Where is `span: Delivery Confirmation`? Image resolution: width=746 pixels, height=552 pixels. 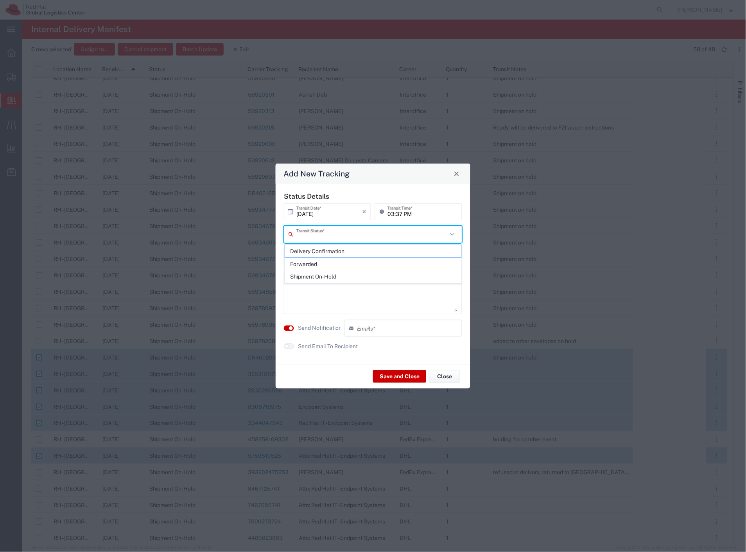 span: Delivery Confirmation is located at coordinates (373, 251).